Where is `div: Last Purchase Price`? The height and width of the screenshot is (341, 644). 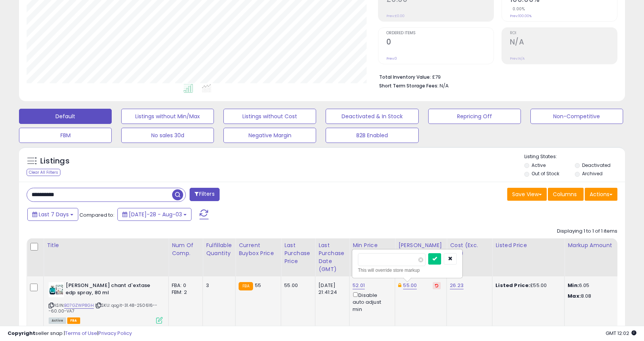 div: Last Purchase Price is located at coordinates (298, 253).